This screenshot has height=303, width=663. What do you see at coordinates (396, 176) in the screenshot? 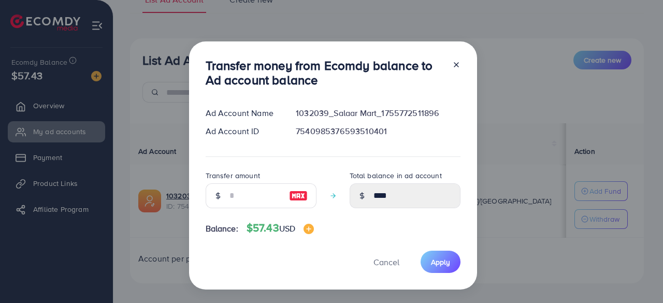
I see `label: Total balance in ad account` at bounding box center [396, 176].